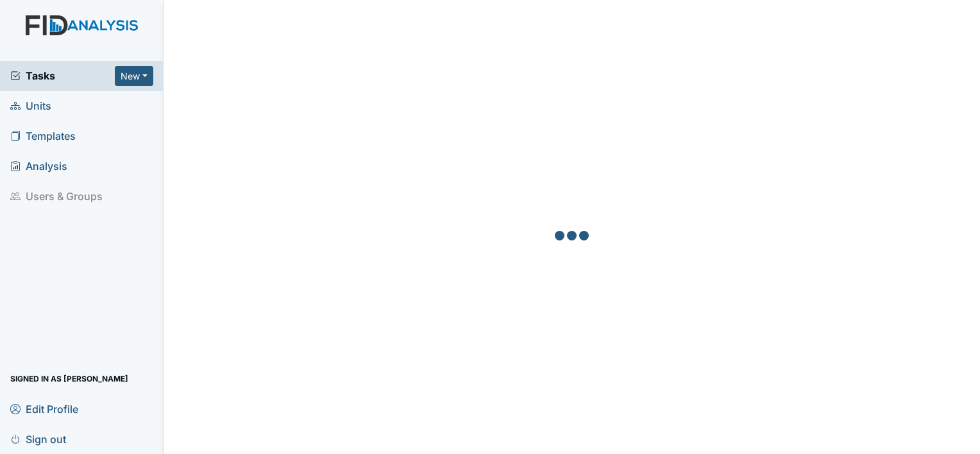 The height and width of the screenshot is (454, 980). What do you see at coordinates (62, 75) in the screenshot?
I see `span: Tasks` at bounding box center [62, 75].